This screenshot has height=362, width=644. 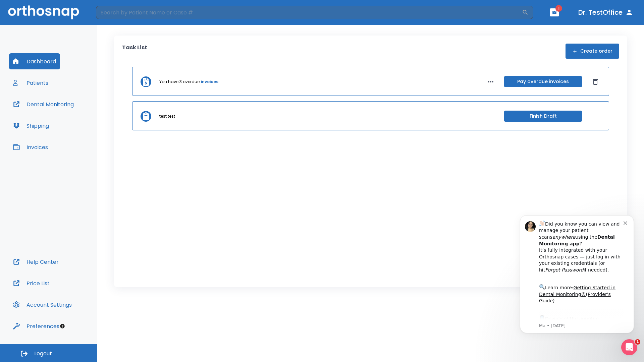 I want to click on button: Price List, so click(x=31, y=283).